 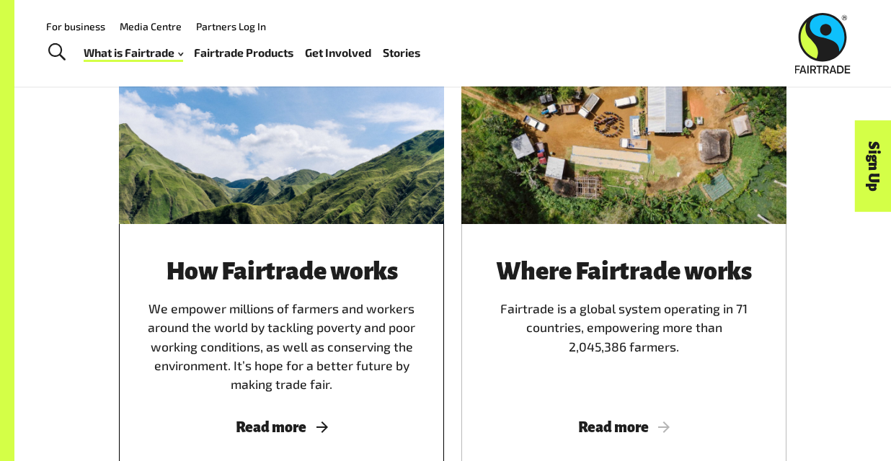 I want to click on a: Fairtrade Products, so click(x=244, y=53).